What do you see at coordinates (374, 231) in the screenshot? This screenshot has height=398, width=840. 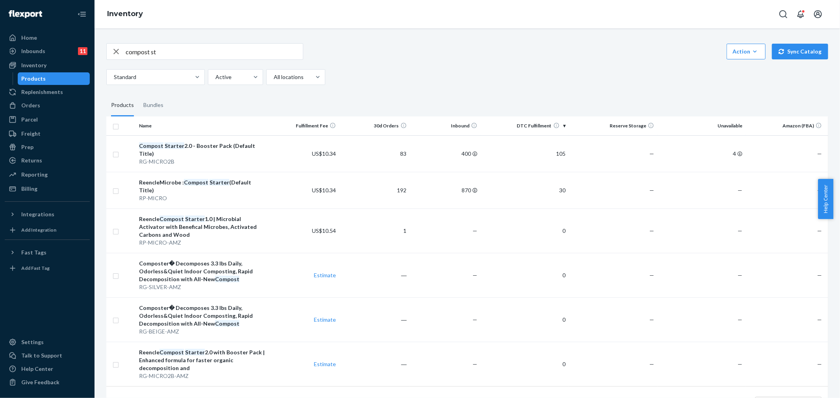 I see `td: 1` at bounding box center [374, 231].